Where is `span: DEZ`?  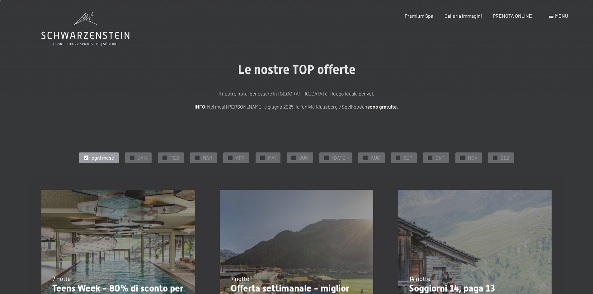
span: DEZ is located at coordinates (505, 158).